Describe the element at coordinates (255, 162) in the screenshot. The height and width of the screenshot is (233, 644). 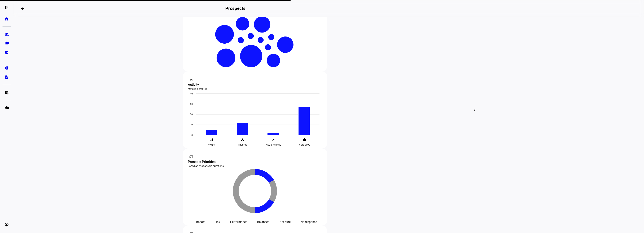
I see `div: Prospect Priorities` at that location.